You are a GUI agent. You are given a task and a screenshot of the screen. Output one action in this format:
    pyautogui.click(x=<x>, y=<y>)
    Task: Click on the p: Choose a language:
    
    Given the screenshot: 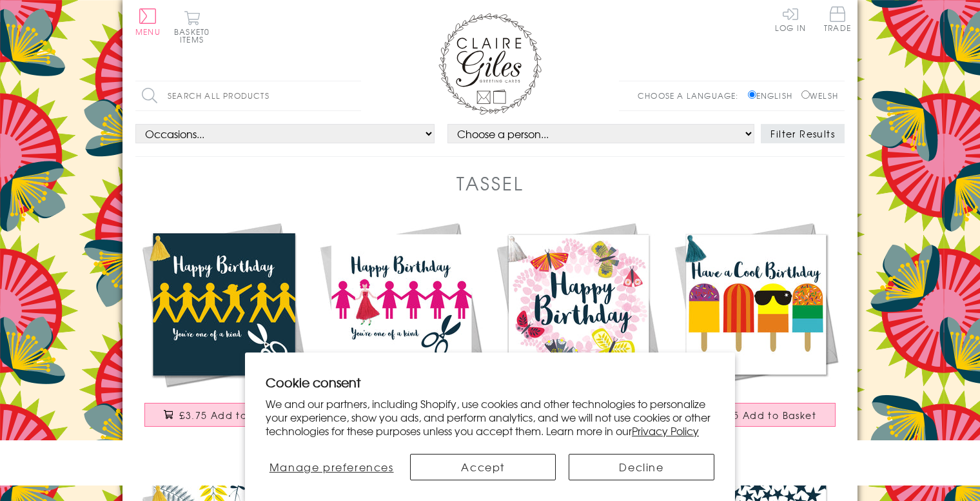 What is the action you would take?
    pyautogui.click(x=692, y=95)
    